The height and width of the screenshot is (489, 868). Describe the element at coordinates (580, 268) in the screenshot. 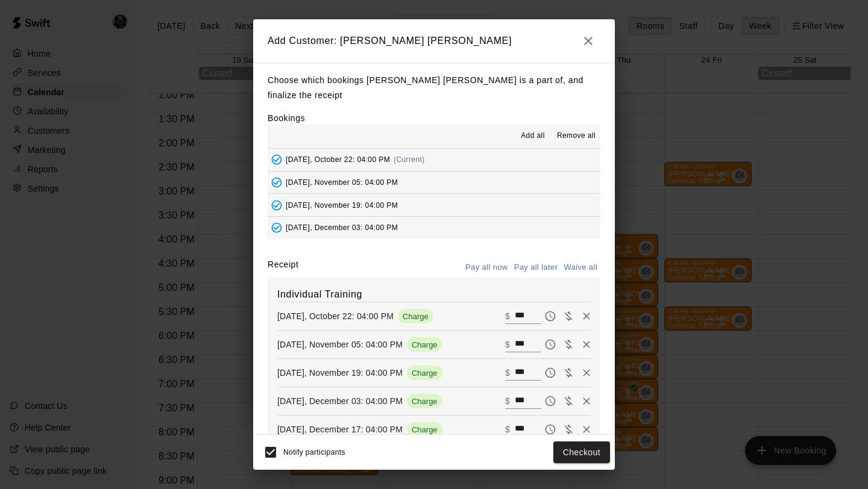

I see `button: Waive all` at that location.